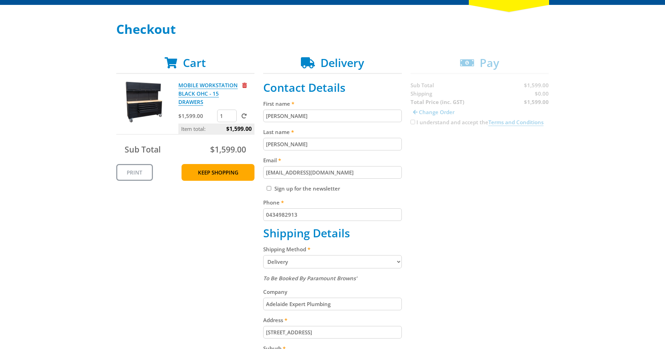  What do you see at coordinates (332, 249) in the screenshot?
I see `label: Shipping Method` at bounding box center [332, 249].